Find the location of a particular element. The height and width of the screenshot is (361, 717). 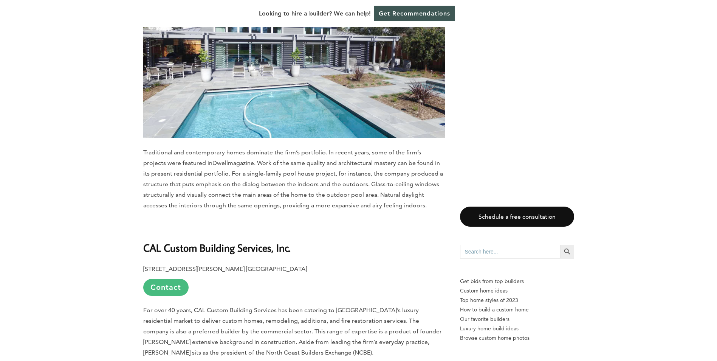

a: Our favorite builders is located at coordinates (517, 319).